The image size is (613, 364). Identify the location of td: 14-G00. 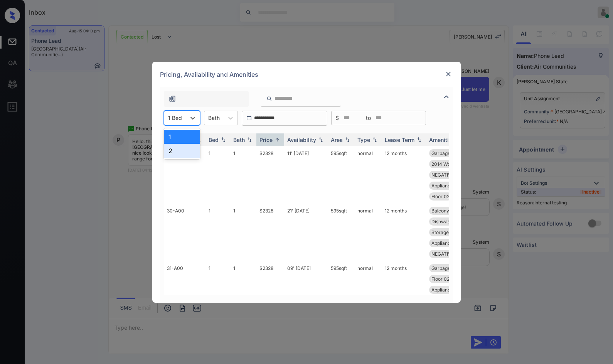
(185, 175).